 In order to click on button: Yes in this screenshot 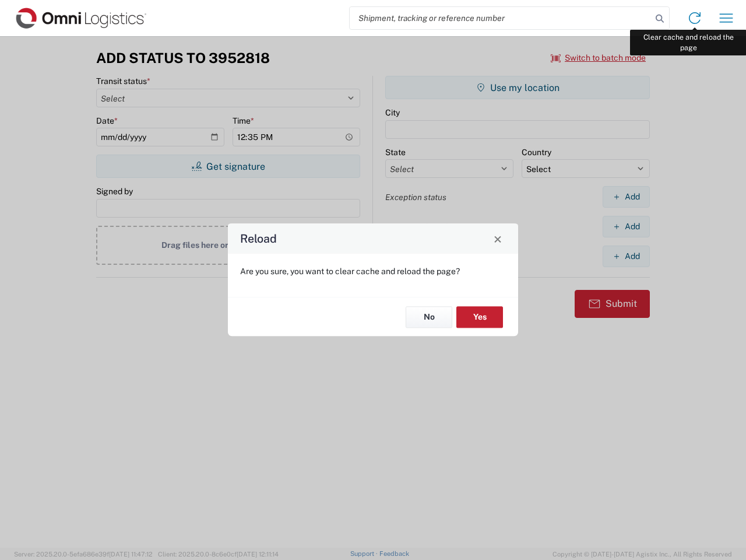, I will do `click(480, 317)`.